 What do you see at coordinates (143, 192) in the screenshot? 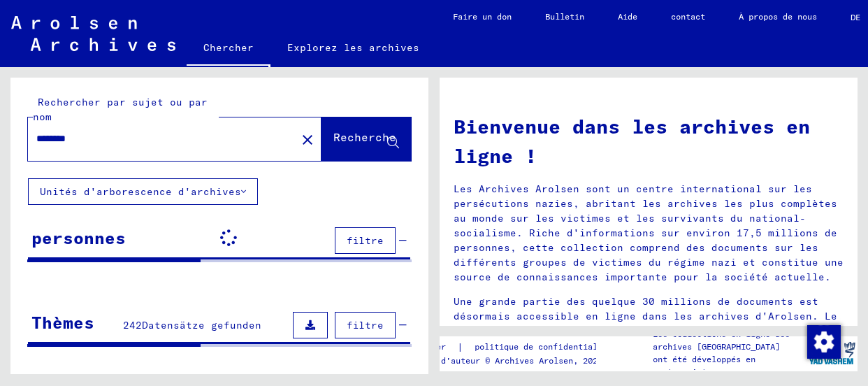
I see `button: Unités d'arborescence d'archives` at bounding box center [143, 192].